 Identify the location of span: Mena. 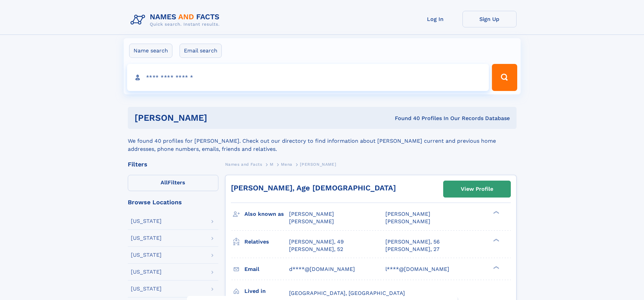
(286, 164).